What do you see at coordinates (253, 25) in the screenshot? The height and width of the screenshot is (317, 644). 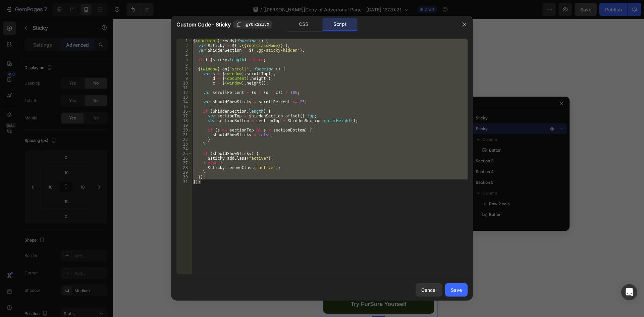 I see `button: .gY0lx2ZJvX` at bounding box center [253, 25].